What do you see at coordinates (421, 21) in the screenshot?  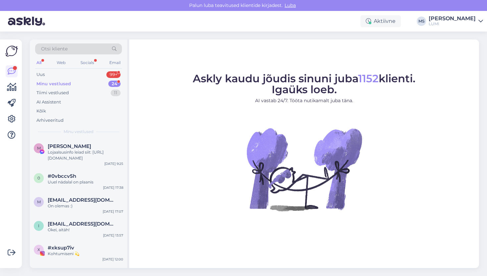 I see `div: MS` at bounding box center [421, 21].